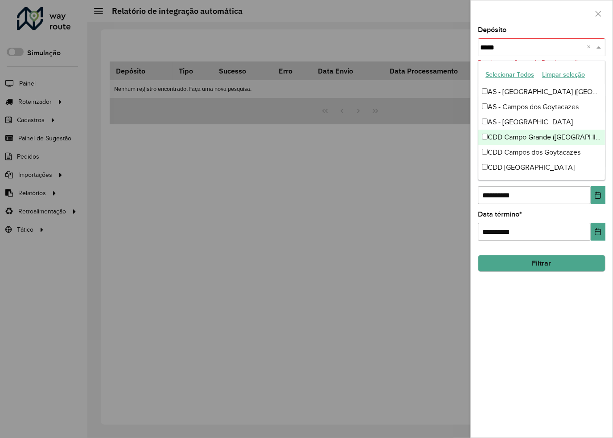 This screenshot has width=613, height=438. Describe the element at coordinates (590, 47) in the screenshot. I see `span: Clear all` at that location.